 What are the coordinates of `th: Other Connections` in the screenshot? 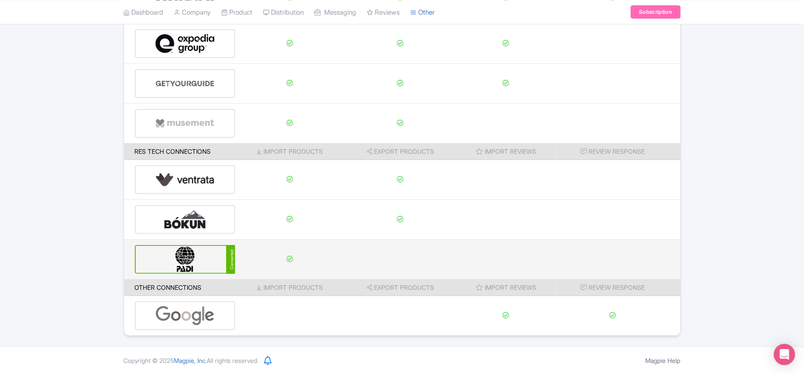 It's located at (180, 288).